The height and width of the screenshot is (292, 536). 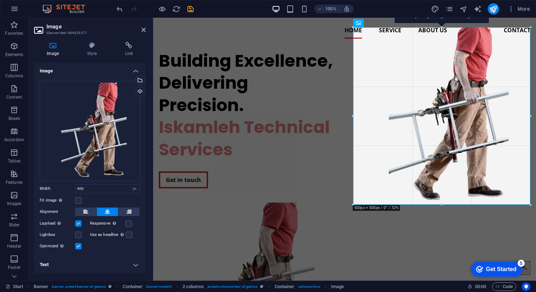 I want to click on div: CopyofMainIskamlehlogo-kILexo1joLS8WSlwI4PSOg.png, so click(x=90, y=131).